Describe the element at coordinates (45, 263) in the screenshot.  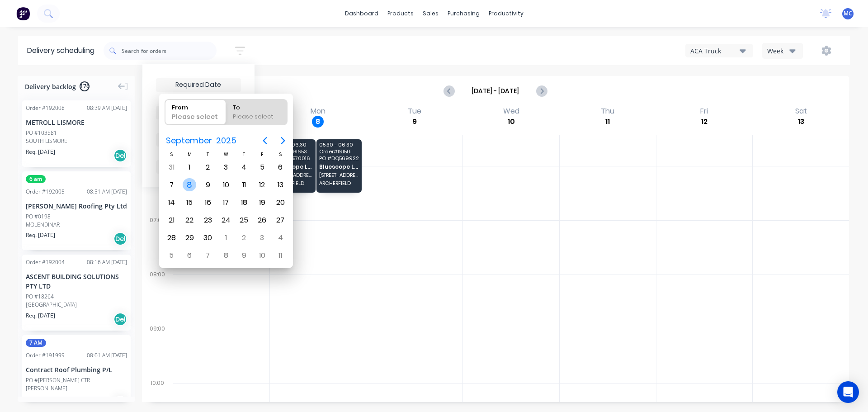
I see `div: Order # 192004` at that location.